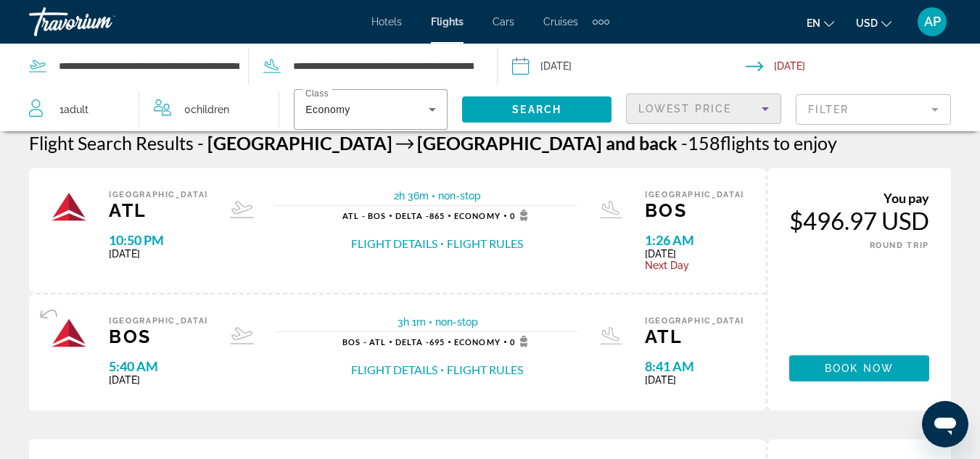 The height and width of the screenshot is (459, 980). Describe the element at coordinates (932, 22) in the screenshot. I see `button: User Menu` at that location.